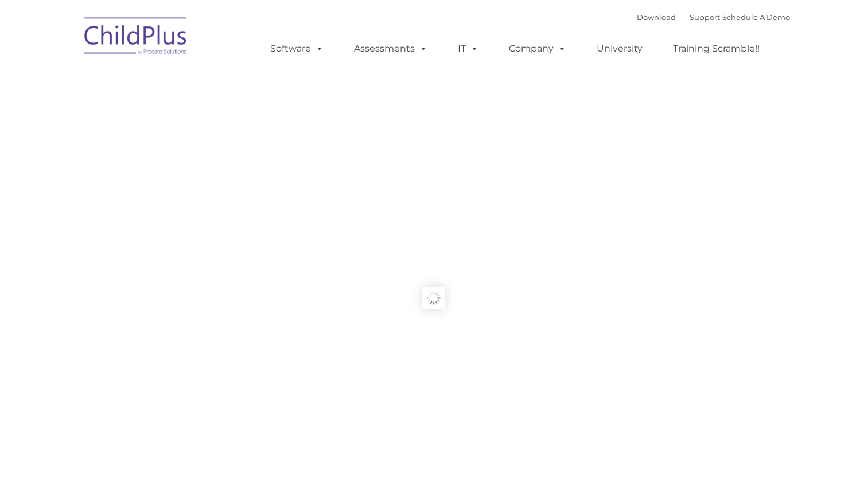  Describe the element at coordinates (538, 48) in the screenshot. I see `a: Company` at that location.